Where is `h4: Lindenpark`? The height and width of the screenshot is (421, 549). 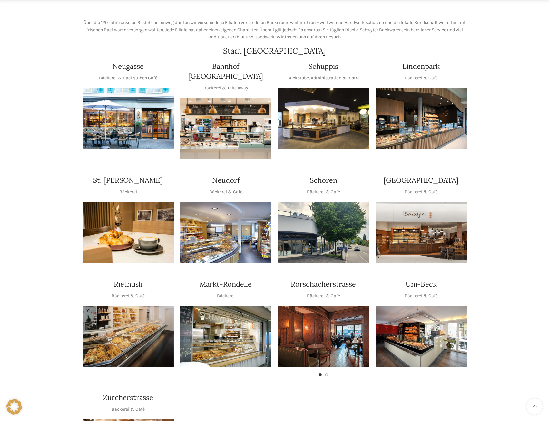
h4: Lindenpark is located at coordinates (421, 66).